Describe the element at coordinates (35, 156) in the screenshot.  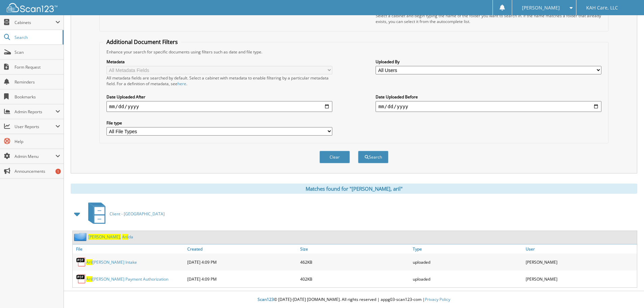
I see `span: Admin Menu` at that location.